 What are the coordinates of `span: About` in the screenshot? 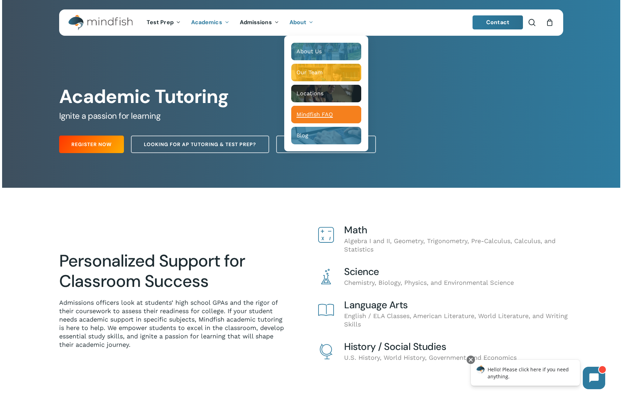 It's located at (298, 22).